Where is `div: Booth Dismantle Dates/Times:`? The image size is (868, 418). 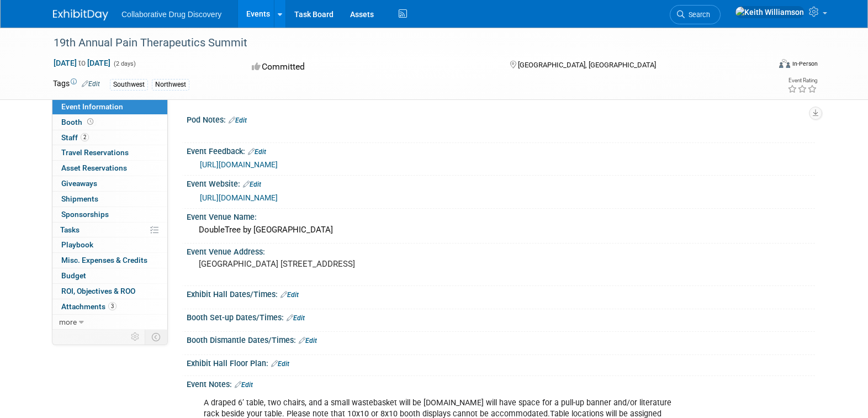
div: Booth Dismantle Dates/Times: is located at coordinates (501, 339).